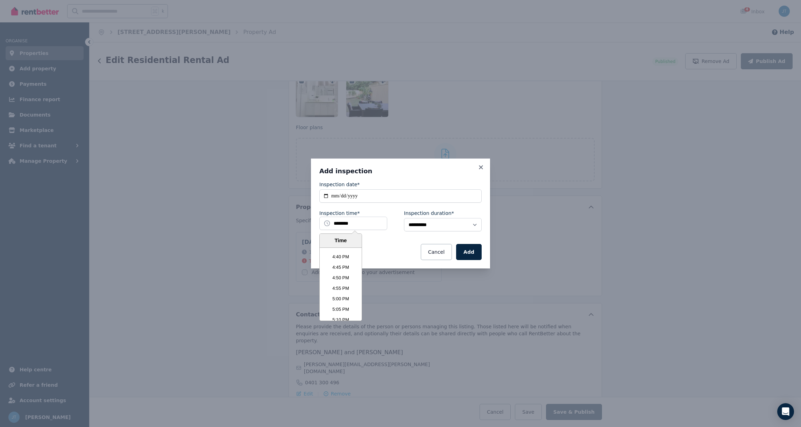 This screenshot has height=427, width=801. What do you see at coordinates (341, 320) in the screenshot?
I see `li: 5:10 PM` at bounding box center [341, 320].